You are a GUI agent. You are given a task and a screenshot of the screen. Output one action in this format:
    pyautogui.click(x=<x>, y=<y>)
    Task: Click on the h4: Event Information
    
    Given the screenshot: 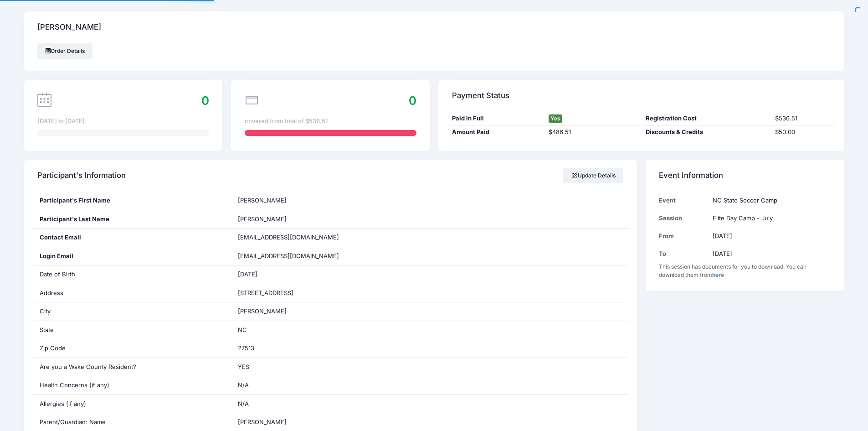 What is the action you would take?
    pyautogui.click(x=690, y=175)
    